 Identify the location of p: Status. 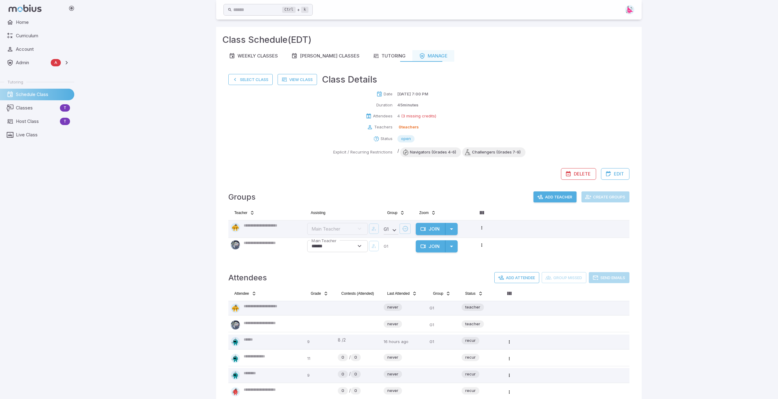
(387, 139).